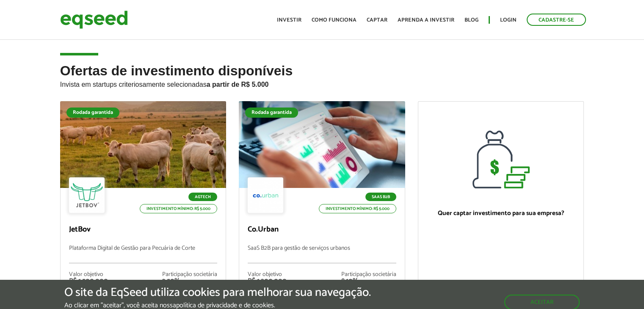 The width and height of the screenshot is (644, 309). Describe the element at coordinates (508, 20) in the screenshot. I see `a: Login` at that location.